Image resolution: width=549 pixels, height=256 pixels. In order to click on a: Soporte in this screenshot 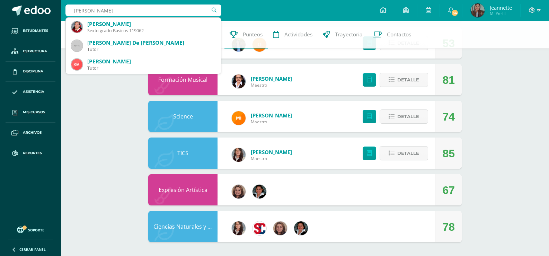, I will do `click(30, 229)`.